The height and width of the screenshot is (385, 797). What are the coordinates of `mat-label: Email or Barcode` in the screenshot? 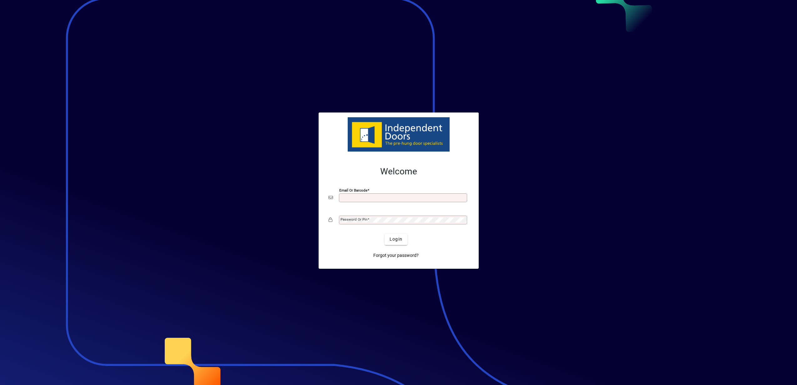 It's located at (353, 190).